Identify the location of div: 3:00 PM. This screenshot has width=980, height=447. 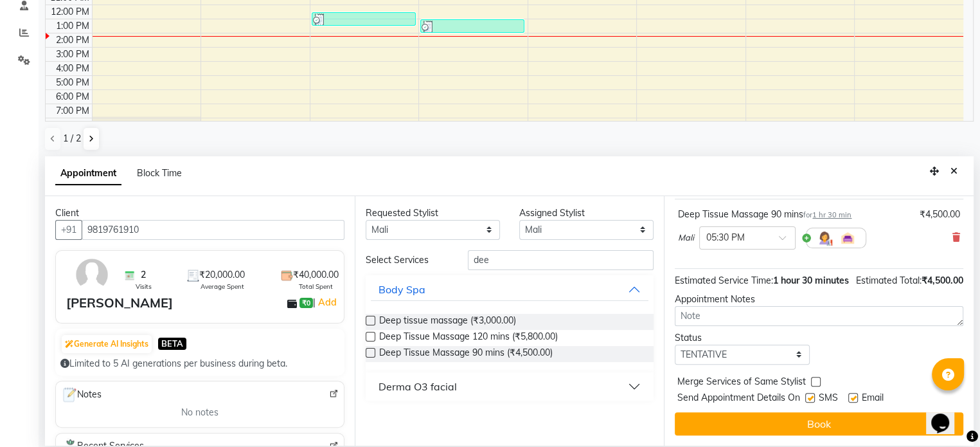
(73, 54).